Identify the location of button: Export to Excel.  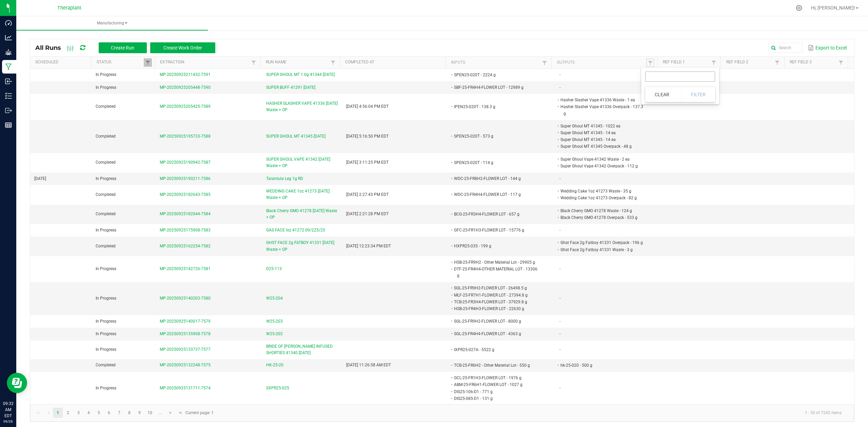
(827, 48).